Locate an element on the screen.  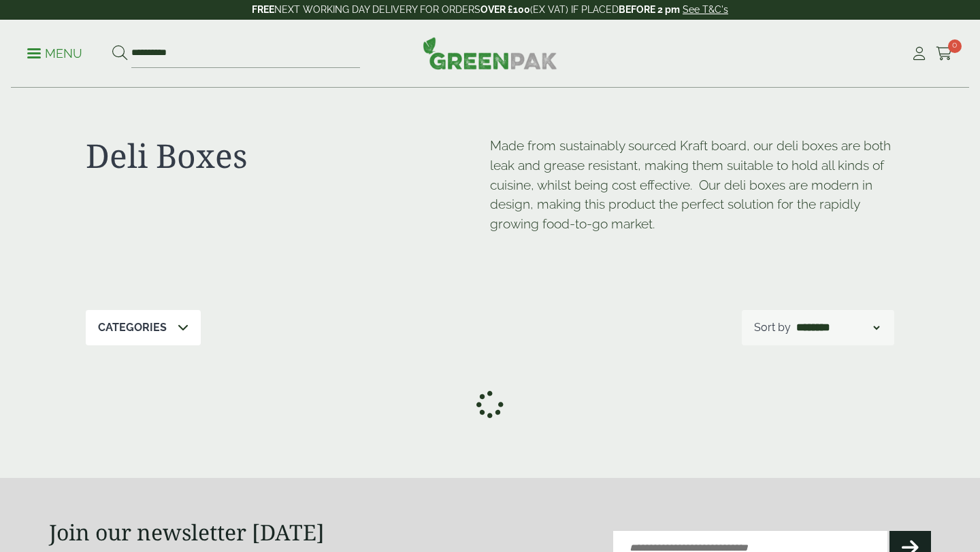
p: Menu is located at coordinates (54, 53).